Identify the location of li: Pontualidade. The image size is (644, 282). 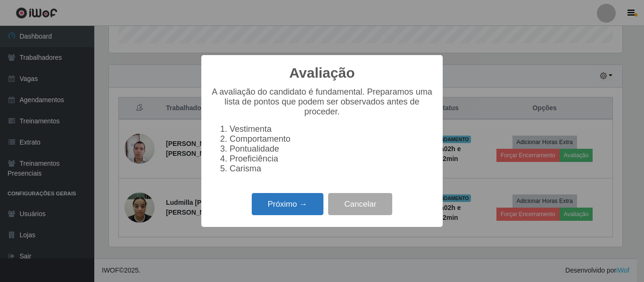
(332, 149).